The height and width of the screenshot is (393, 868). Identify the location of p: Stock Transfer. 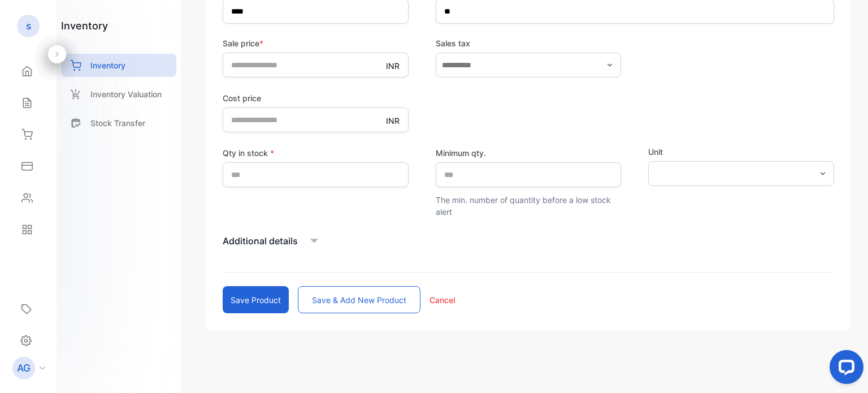
(118, 122).